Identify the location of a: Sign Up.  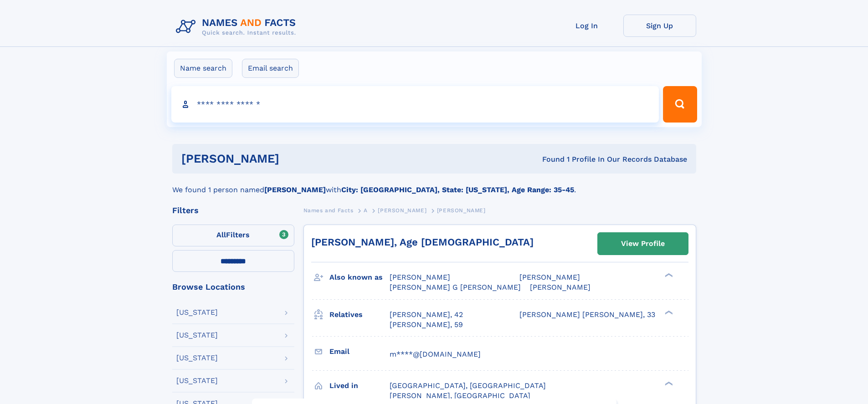
(660, 26).